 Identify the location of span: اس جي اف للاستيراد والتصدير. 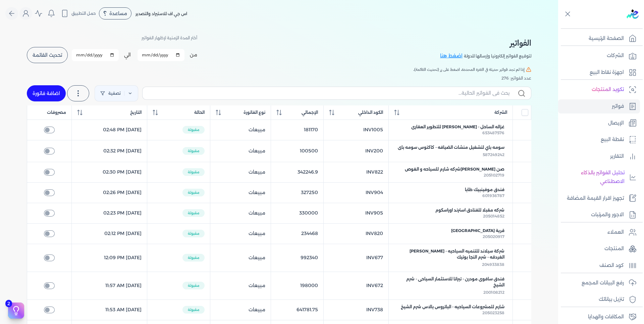
(161, 13).